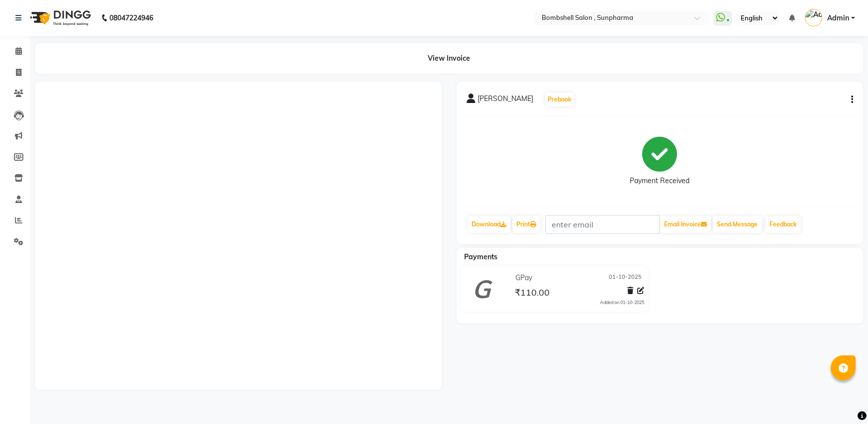  What do you see at coordinates (622, 302) in the screenshot?
I see `div: Added on 01-10-2025` at bounding box center [622, 302].